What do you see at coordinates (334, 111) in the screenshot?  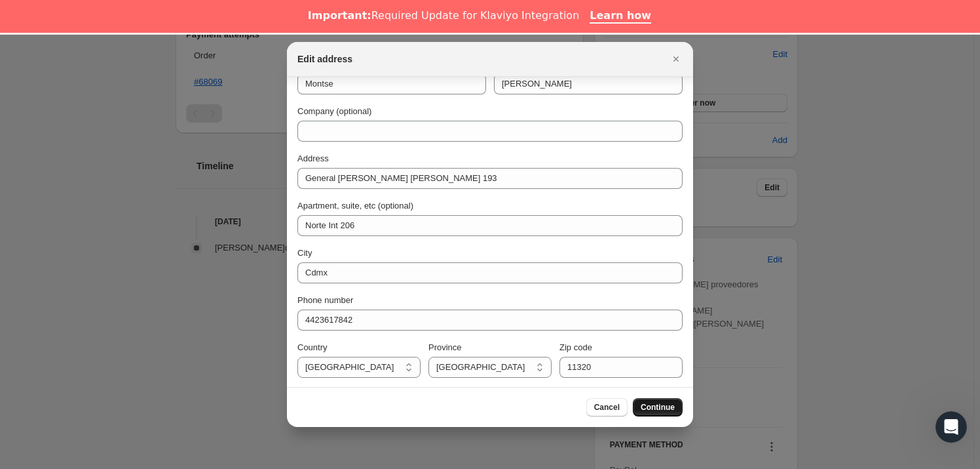 I see `span: Company (optional)` at bounding box center [334, 111].